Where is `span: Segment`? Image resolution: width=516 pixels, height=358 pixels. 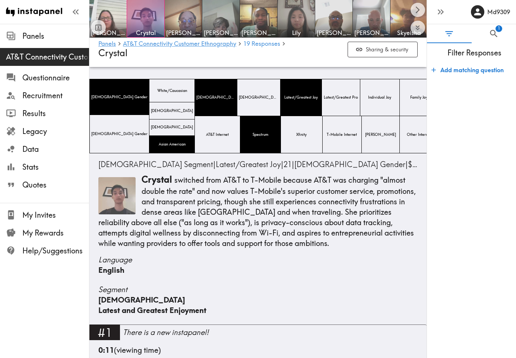
span: Segment is located at coordinates (258, 290).